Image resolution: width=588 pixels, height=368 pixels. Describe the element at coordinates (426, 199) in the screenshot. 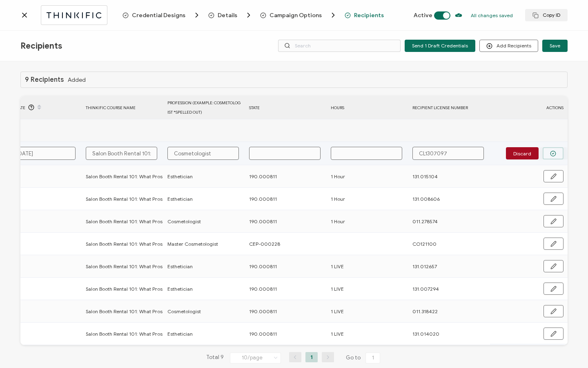

I see `span: 131.008606` at that location.